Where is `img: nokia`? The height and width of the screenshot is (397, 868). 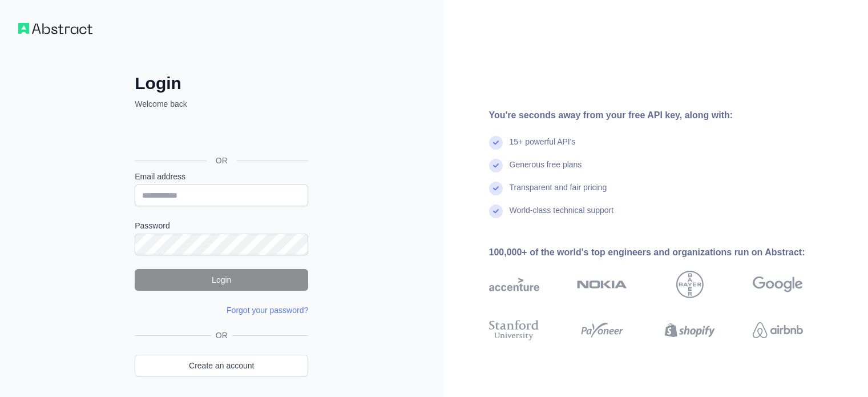 img: nokia is located at coordinates (602, 284).